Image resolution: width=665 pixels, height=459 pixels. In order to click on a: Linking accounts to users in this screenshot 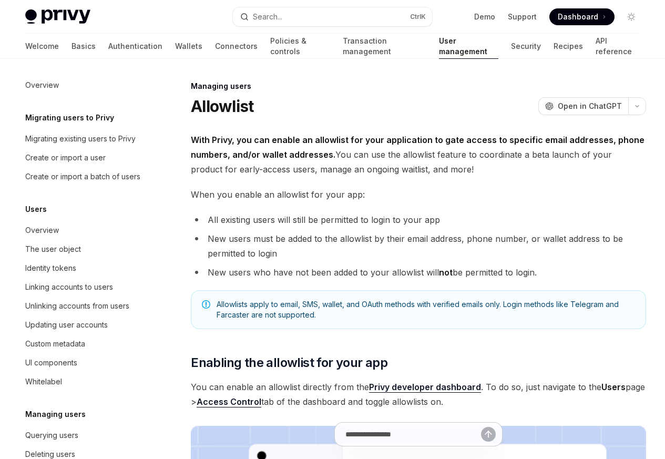, I will do `click(84, 287)`.